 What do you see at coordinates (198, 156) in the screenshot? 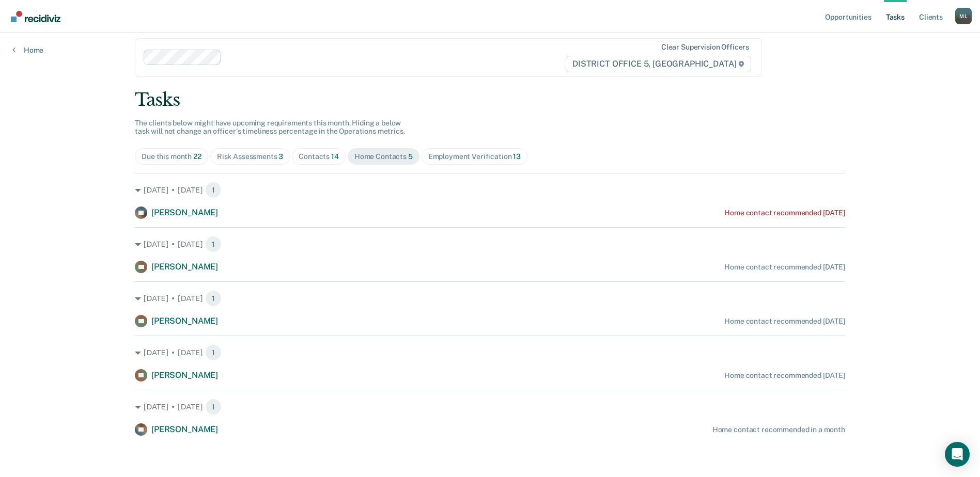
I see `span: 22` at bounding box center [198, 156].